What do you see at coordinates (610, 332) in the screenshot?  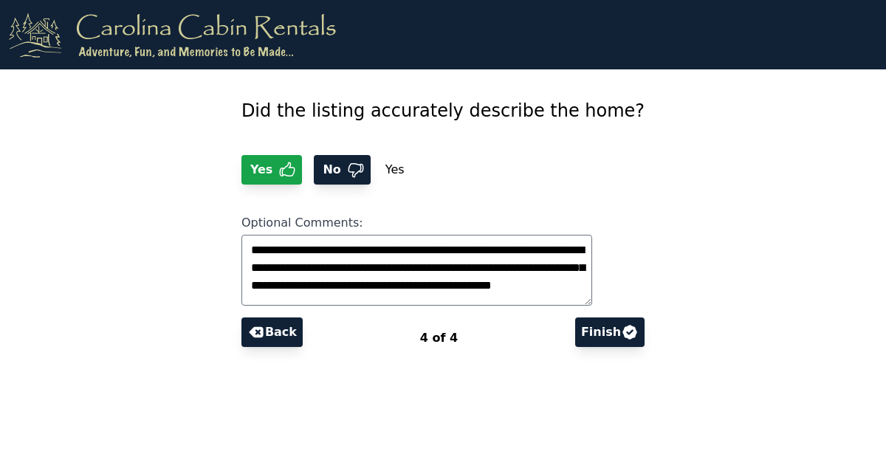 I see `button: Finish` at bounding box center [610, 332].